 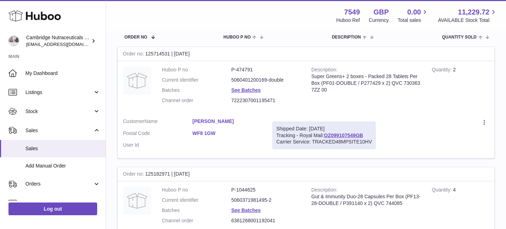 I want to click on span: Quantity Sold, so click(x=459, y=37).